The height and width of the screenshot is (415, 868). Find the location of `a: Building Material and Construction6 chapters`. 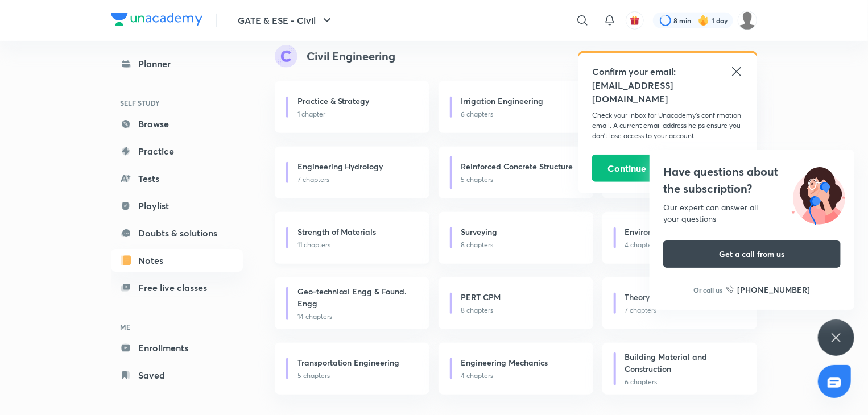

a: Building Material and Construction6 chapters is located at coordinates (680, 369).